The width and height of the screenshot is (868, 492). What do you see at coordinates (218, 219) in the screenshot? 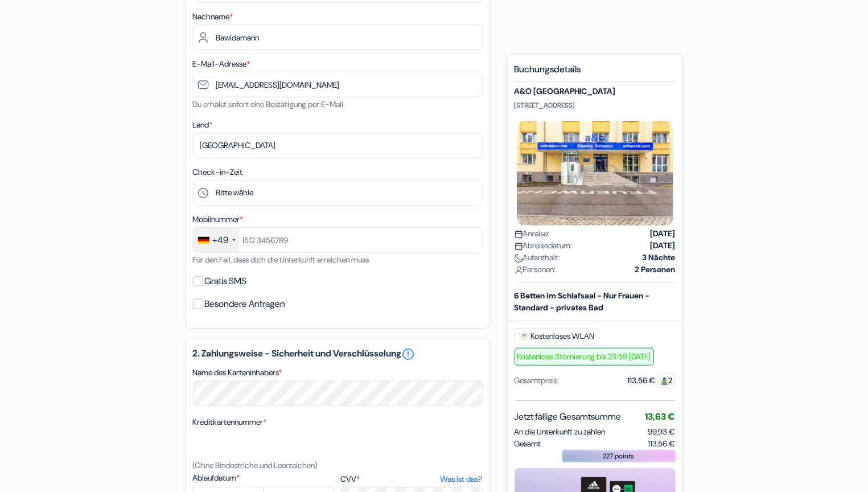
I see `label: Mobilnummer` at bounding box center [218, 219].